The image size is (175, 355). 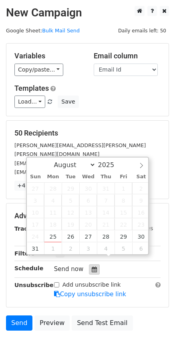 I want to click on span: August 20, 2025, so click(x=88, y=224).